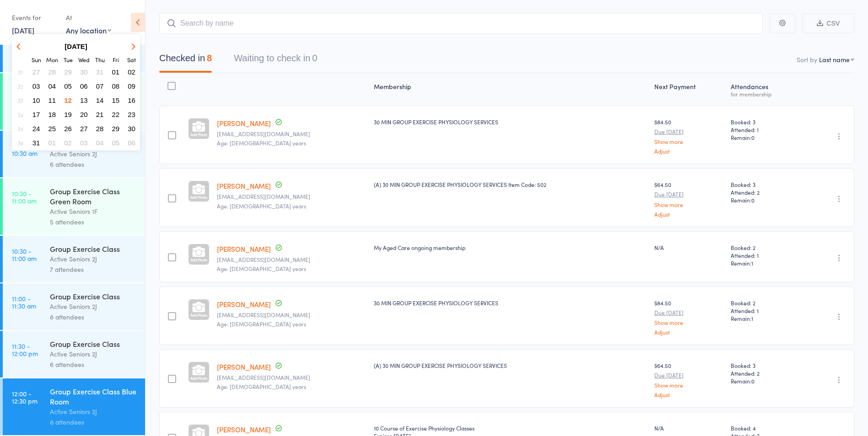 Image resolution: width=868 pixels, height=436 pixels. I want to click on button: 27, so click(36, 72).